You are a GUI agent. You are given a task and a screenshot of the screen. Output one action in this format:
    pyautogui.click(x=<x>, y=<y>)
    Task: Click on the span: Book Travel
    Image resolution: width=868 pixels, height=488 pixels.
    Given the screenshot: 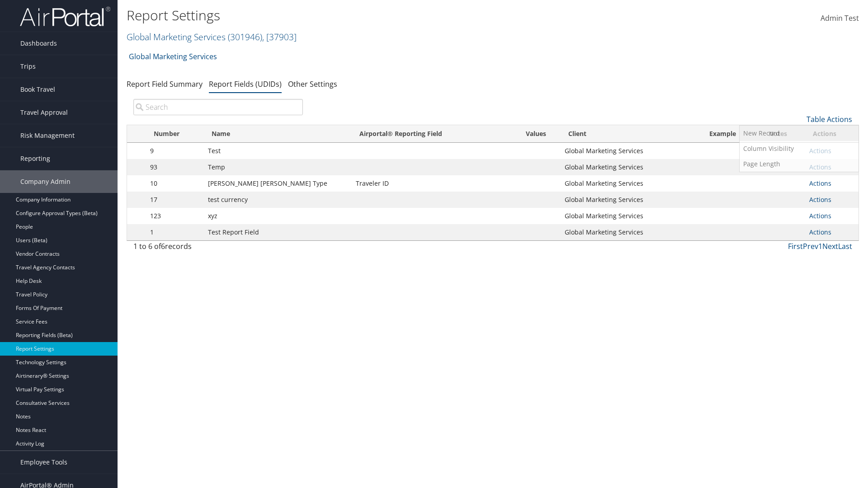 What is the action you would take?
    pyautogui.click(x=38, y=89)
    